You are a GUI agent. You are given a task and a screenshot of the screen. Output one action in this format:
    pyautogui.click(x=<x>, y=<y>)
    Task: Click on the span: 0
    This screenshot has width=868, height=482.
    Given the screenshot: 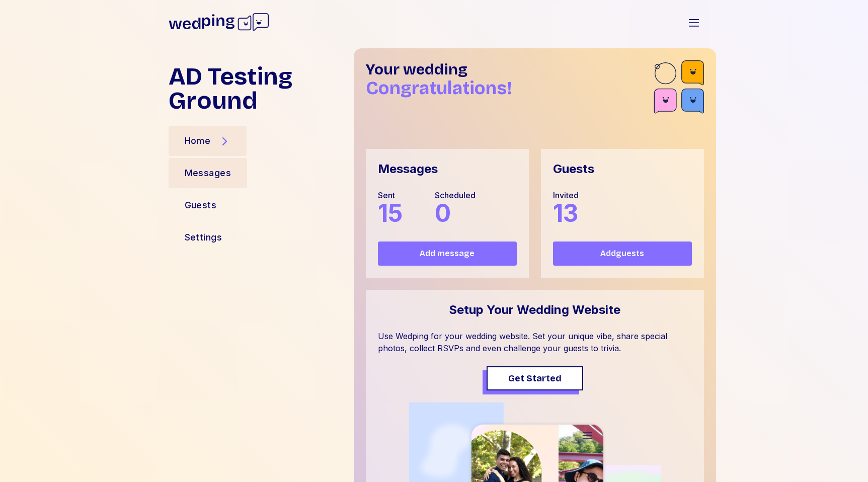 What is the action you would take?
    pyautogui.click(x=443, y=213)
    